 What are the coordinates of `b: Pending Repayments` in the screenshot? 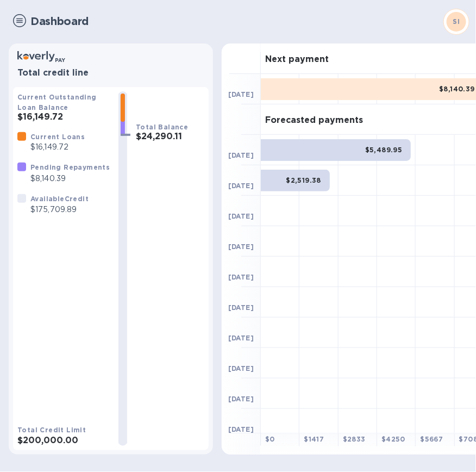 It's located at (70, 167).